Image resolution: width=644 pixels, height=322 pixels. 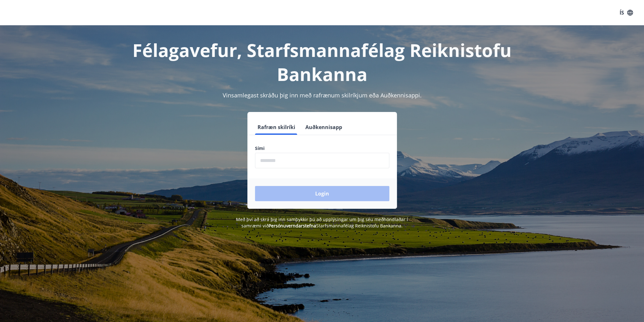 I want to click on span: Með því að skrá þig inn samþykkir þú að upplýsingar um þig séu meðhöndlaðar í samræmi við Starfsm..., so click(x=322, y=223).